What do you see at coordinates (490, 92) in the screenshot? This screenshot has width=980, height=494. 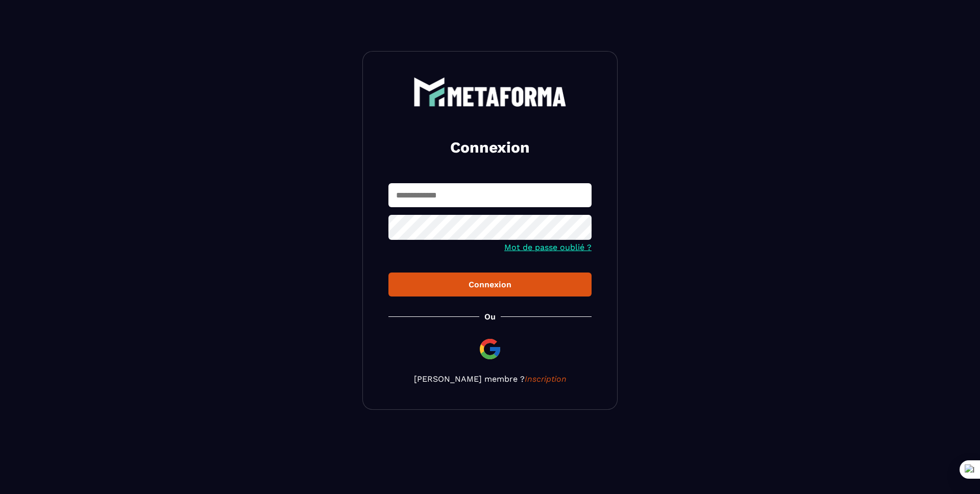 I see `a: logo` at bounding box center [490, 92].